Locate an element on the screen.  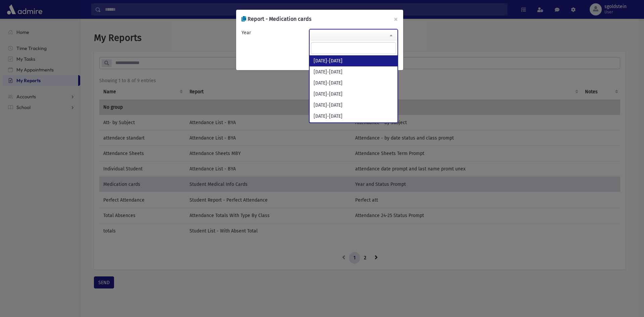
h6: Report - Medication cards is located at coordinates (276, 19).